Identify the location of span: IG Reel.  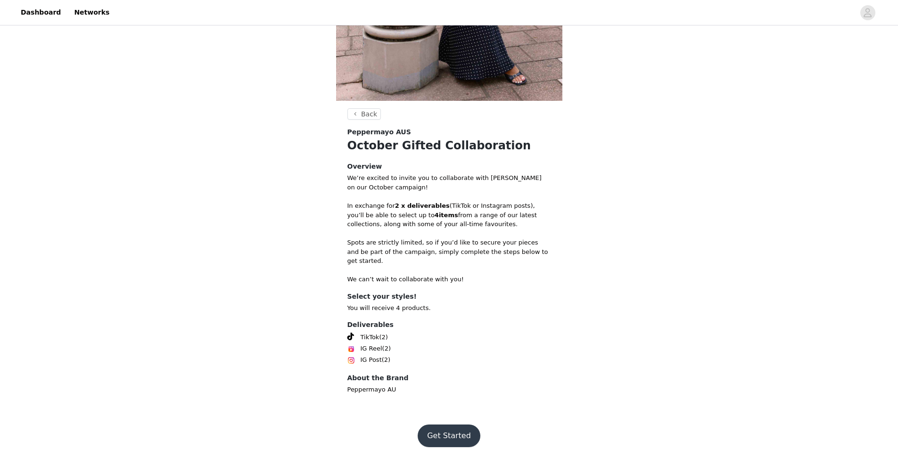
(371, 349).